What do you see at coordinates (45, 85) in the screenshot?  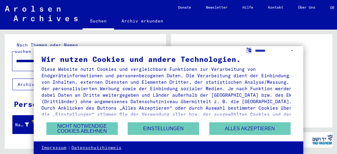 I see `button: Archival tree units` at bounding box center [45, 85].